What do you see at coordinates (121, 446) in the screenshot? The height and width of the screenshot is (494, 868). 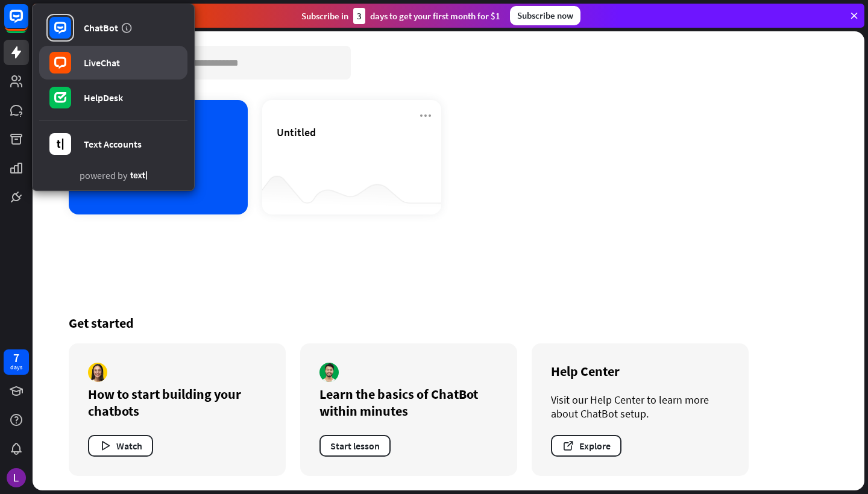 I see `button: Watch` at bounding box center [121, 446].